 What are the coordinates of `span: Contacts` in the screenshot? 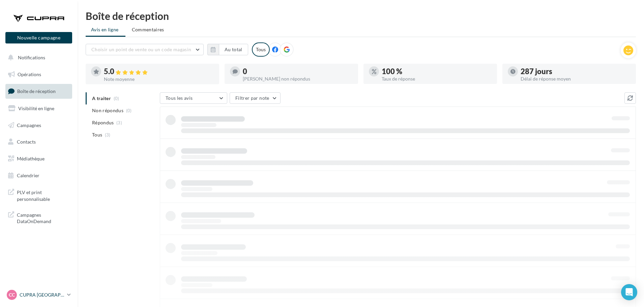 It's located at (26, 142).